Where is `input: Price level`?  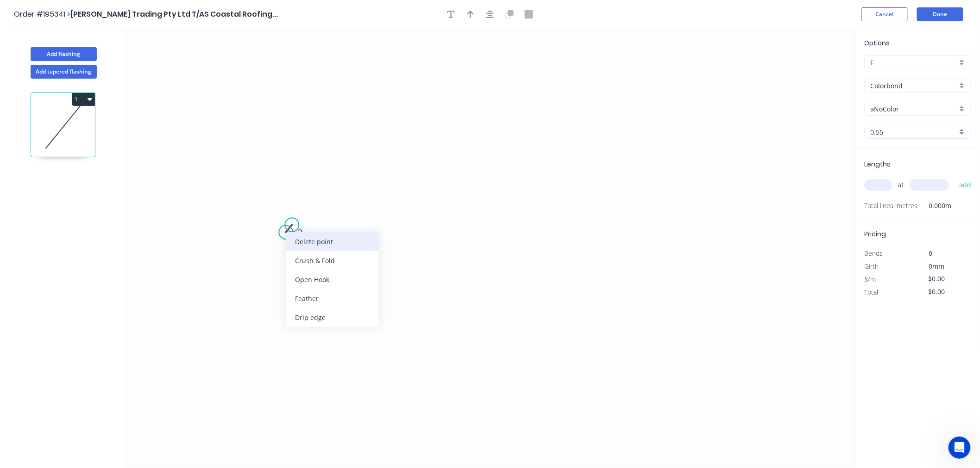
input: Price level is located at coordinates (913, 62).